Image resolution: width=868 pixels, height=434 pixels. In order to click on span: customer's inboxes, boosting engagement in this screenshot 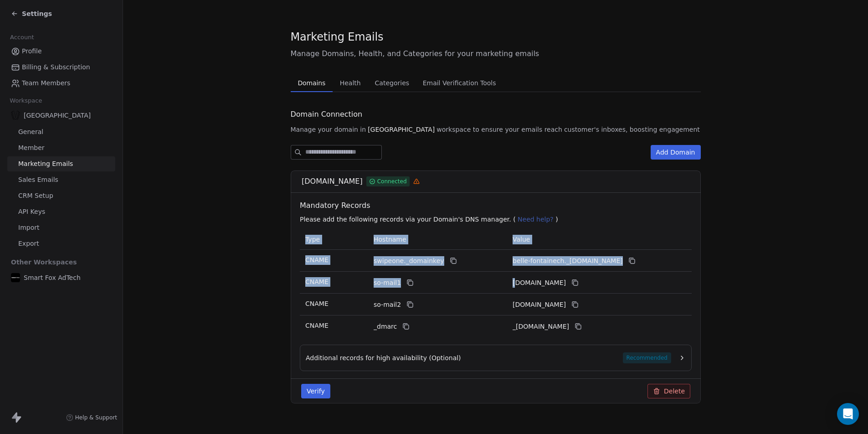, I will do `click(632, 129)`.